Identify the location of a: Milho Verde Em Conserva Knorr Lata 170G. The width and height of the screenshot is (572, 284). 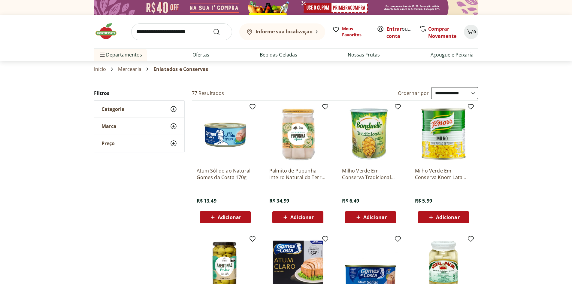
(444, 174).